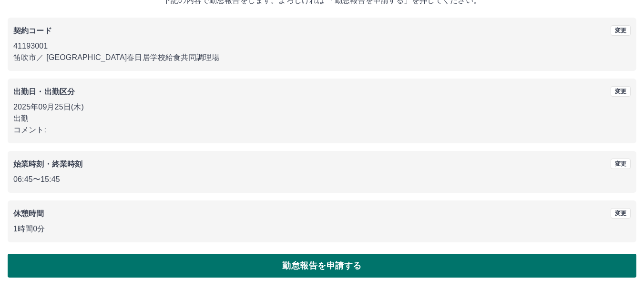  I want to click on p: 06:45 〜 15:45, so click(322, 180).